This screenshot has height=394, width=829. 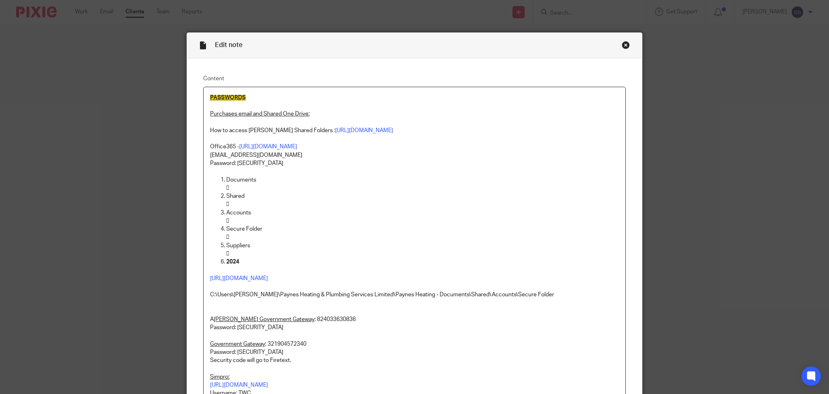 I want to click on div: Close this dialog window, so click(x=626, y=45).